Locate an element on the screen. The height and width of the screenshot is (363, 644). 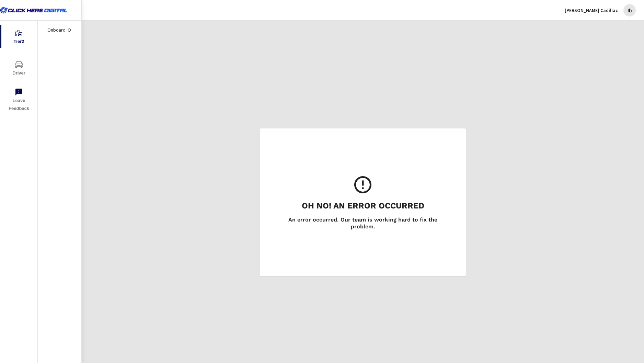
span: Tier2 is located at coordinates (19, 37).